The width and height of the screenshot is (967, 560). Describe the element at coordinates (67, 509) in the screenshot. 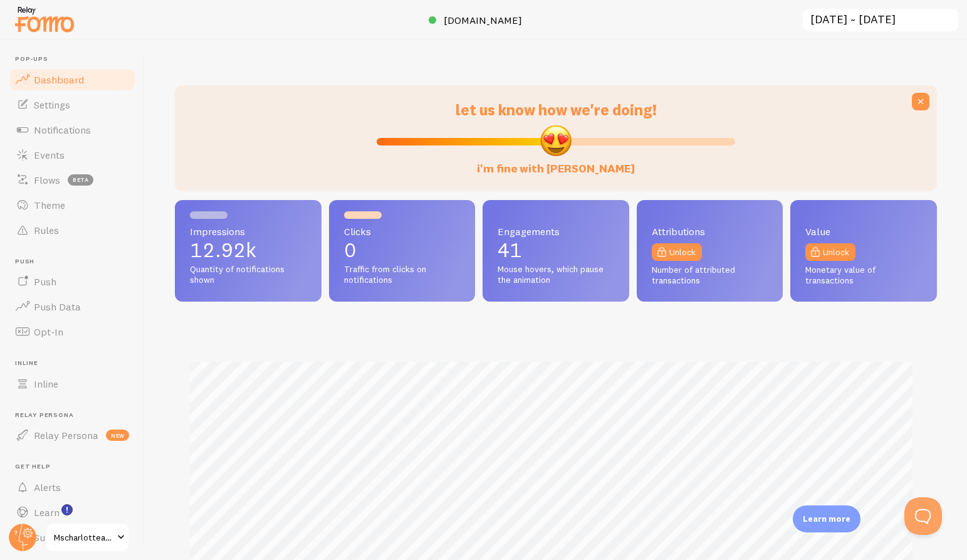

I see `svg: <p>Watch New Feature Tutorials!</p>` at that location.